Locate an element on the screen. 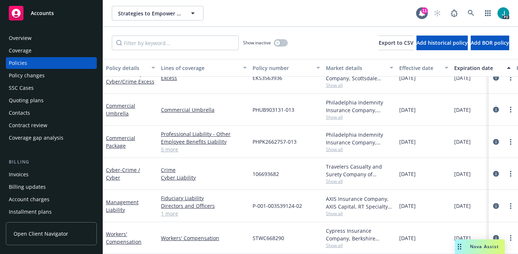 This screenshot has height=254, width=518. span: PHUB903131-013 is located at coordinates (274, 110).